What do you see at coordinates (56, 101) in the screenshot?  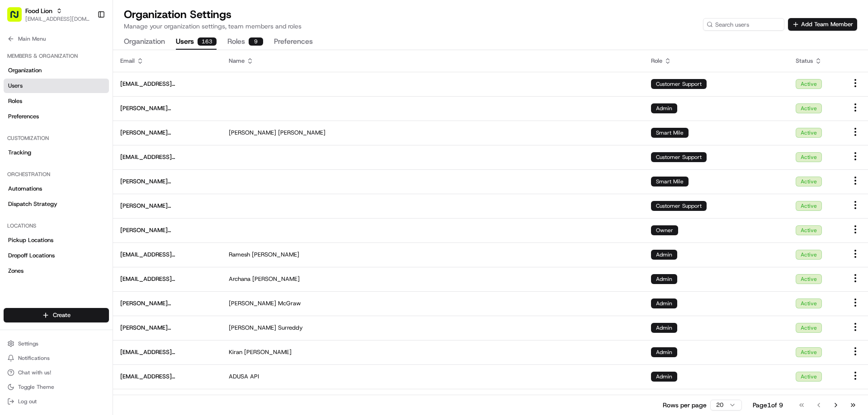 I see `a: Roles` at bounding box center [56, 101].